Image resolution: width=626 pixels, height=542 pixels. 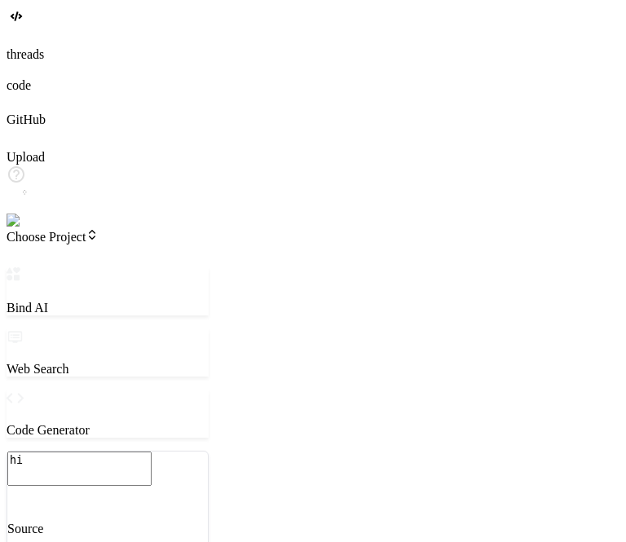 I want to click on img: settings, so click(x=33, y=221).